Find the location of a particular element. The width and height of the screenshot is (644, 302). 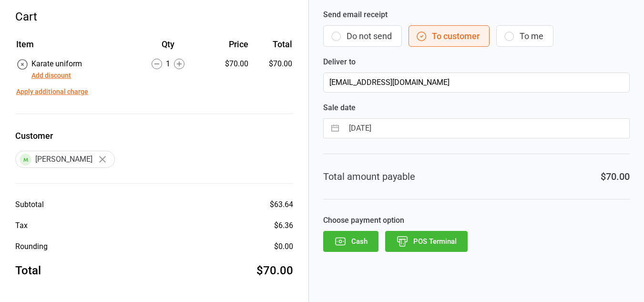

div: Subtotal is located at coordinates (30, 205).